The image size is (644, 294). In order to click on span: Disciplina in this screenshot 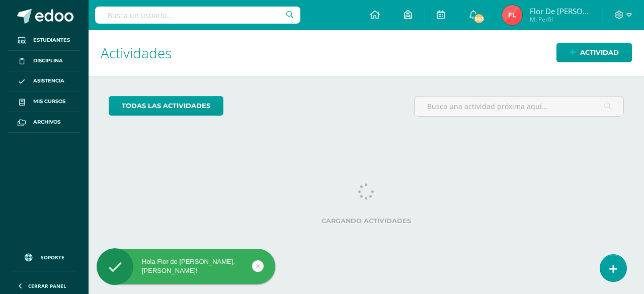, I will do `click(48, 61)`.